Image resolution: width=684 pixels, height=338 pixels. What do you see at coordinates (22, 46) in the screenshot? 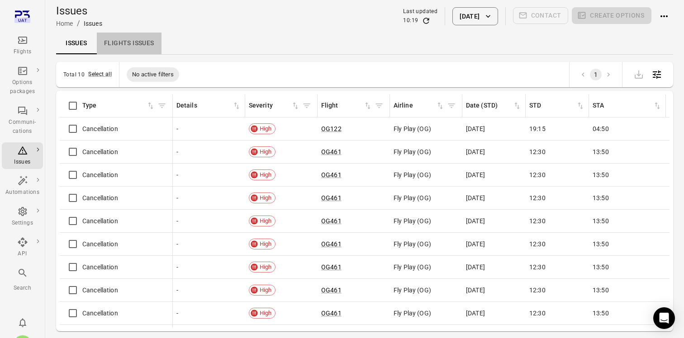
I see `a: Flights` at bounding box center [22, 46].